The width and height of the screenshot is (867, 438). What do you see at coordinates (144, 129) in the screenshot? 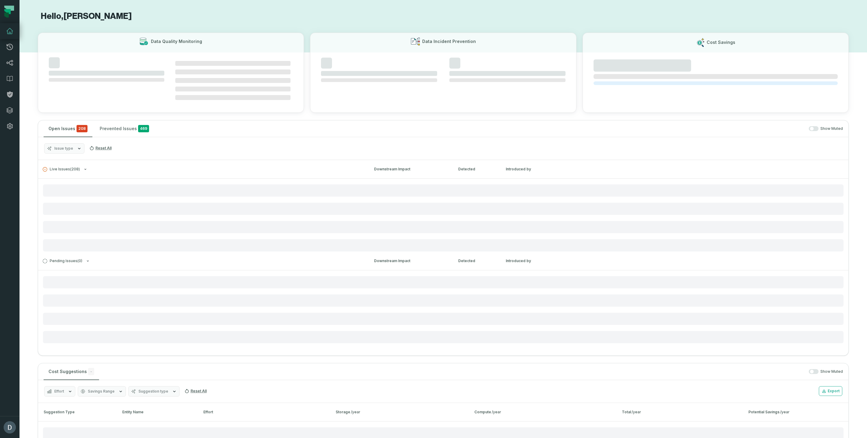
I see `span: 469` at bounding box center [144, 129].